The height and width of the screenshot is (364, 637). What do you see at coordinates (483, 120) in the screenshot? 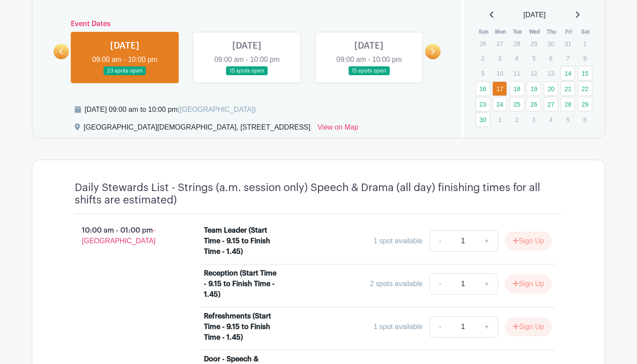
I see `a: 30` at bounding box center [483, 120].